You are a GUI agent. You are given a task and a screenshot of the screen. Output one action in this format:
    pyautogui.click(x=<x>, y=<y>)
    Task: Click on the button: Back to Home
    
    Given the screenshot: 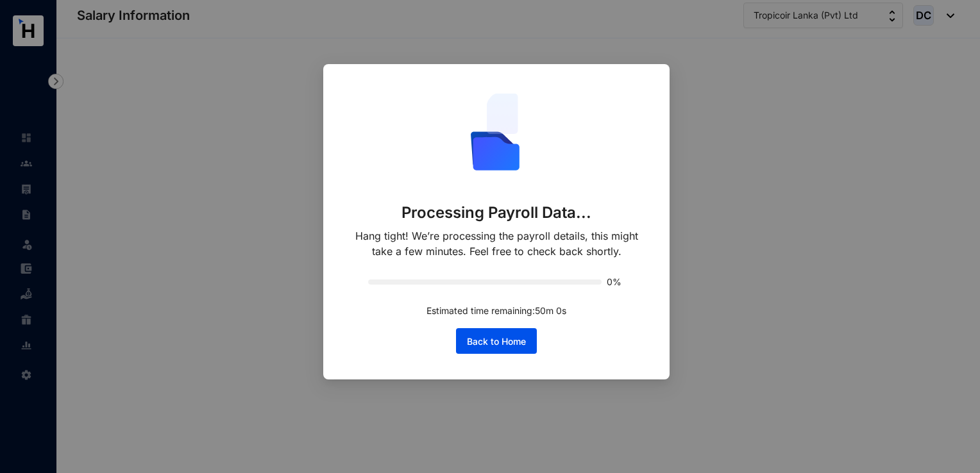 What is the action you would take?
    pyautogui.click(x=496, y=341)
    